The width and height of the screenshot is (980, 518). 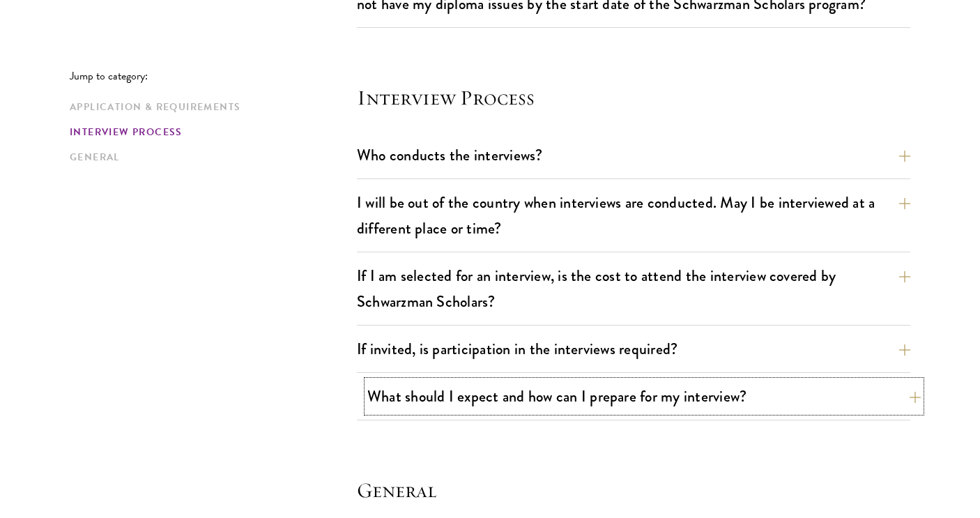 What do you see at coordinates (633, 490) in the screenshot?
I see `h4: General` at bounding box center [633, 490].